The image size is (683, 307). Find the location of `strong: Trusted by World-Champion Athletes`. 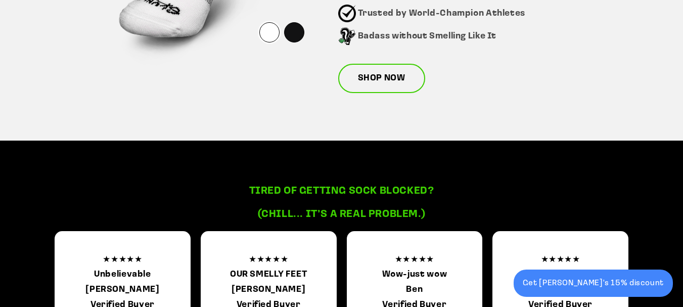

strong: Trusted by World-Champion Athletes is located at coordinates (442, 13).